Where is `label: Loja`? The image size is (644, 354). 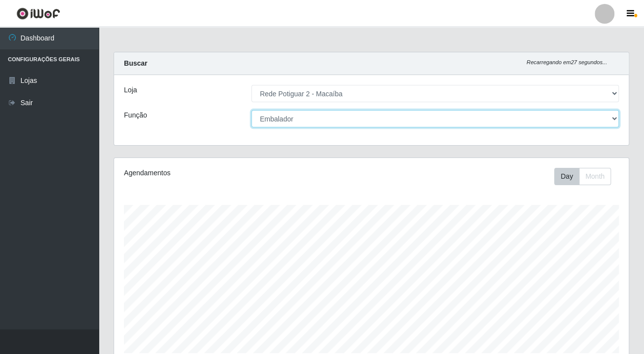
label: Loja is located at coordinates (130, 90).